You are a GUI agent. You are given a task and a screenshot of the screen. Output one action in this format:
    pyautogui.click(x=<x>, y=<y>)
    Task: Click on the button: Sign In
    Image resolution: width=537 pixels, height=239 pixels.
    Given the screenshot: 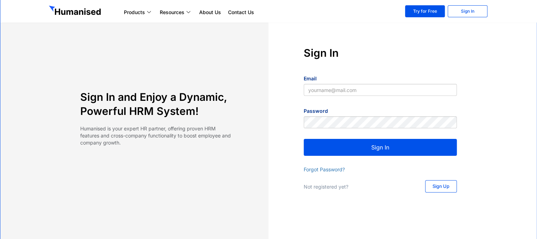 What is the action you would take?
    pyautogui.click(x=380, y=147)
    